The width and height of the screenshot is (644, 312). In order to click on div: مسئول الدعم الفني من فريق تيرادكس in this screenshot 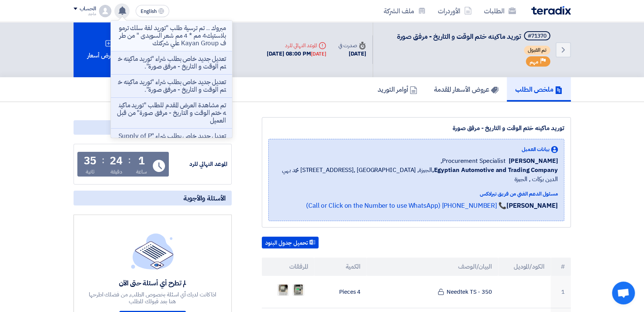, I will do `click(416, 194)`.